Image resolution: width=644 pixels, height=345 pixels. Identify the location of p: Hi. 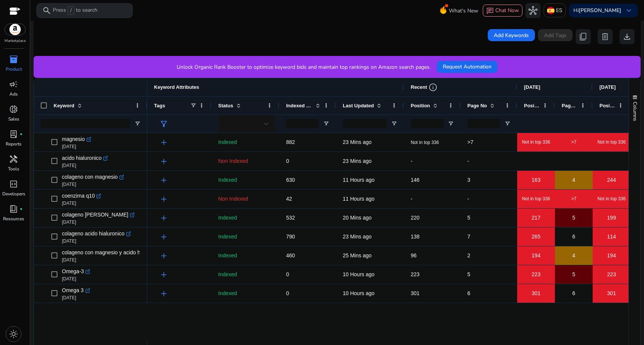
(597, 11).